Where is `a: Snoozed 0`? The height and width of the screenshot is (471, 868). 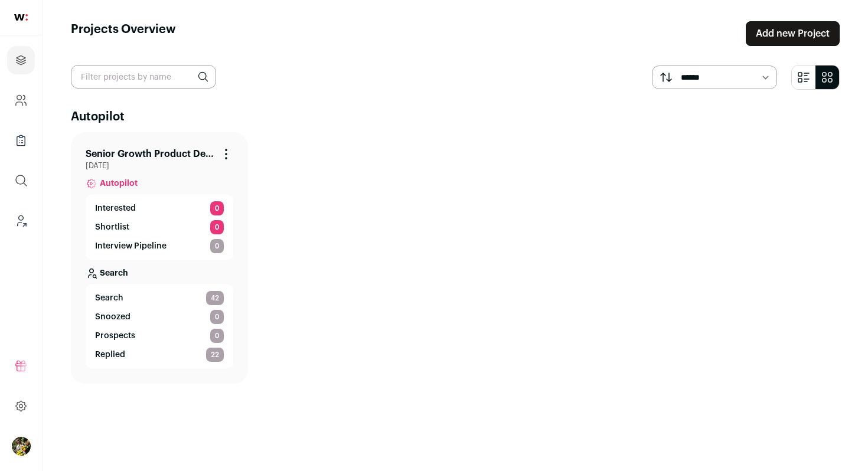 a: Snoozed 0 is located at coordinates (160, 317).